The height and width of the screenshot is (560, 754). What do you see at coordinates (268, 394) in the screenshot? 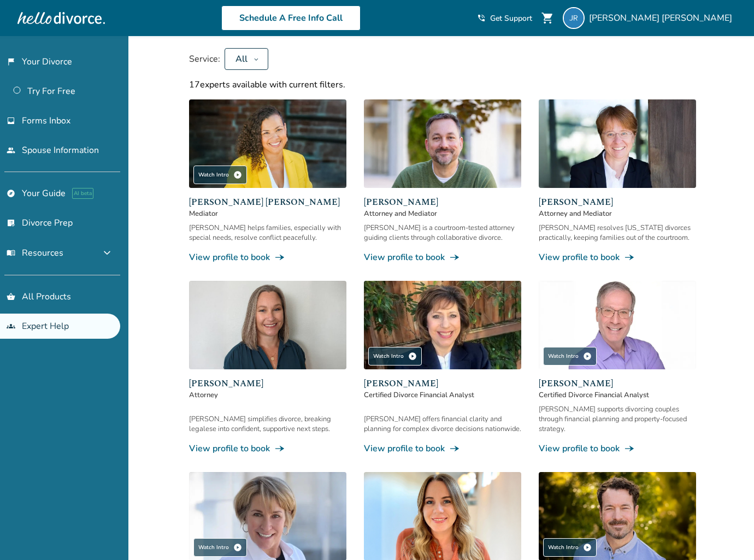
I see `span: Attorney` at bounding box center [268, 394].